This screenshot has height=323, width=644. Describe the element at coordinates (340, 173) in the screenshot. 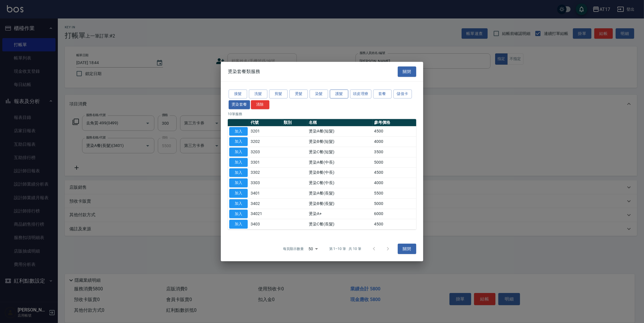

I see `td: 燙染B餐(中長)` at that location.